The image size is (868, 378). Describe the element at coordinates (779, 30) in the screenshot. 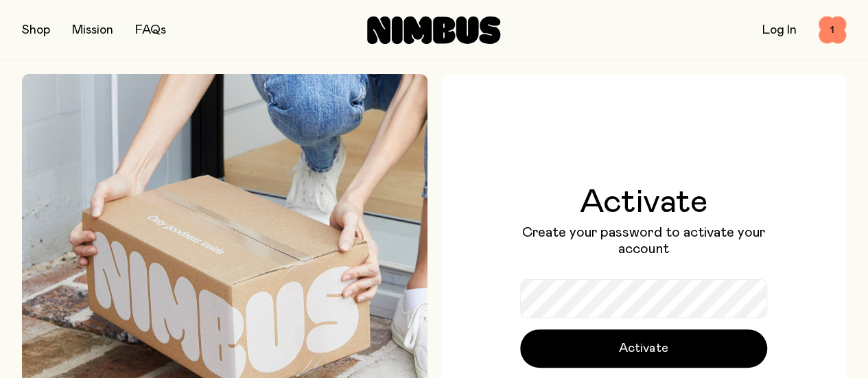

I see `a: Log In` at that location.